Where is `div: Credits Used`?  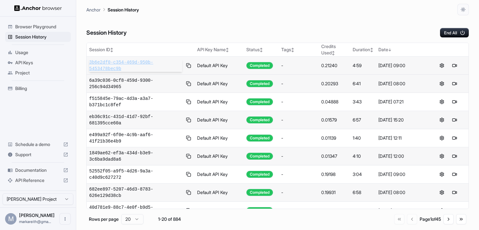
div: Credits Used is located at coordinates (334, 50).